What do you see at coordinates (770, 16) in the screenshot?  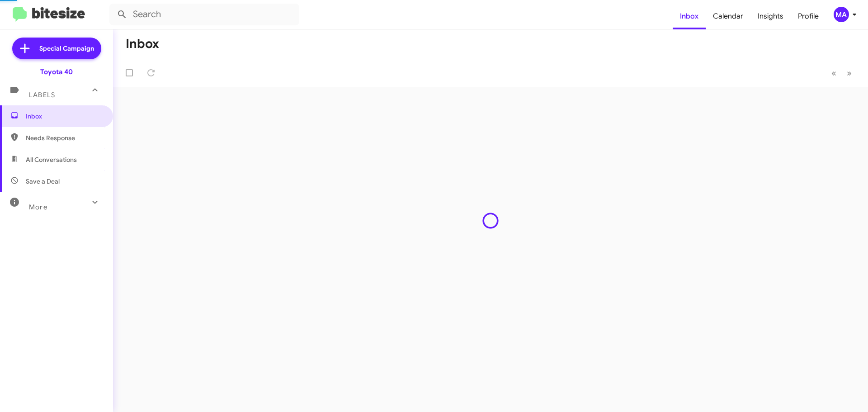 I see `span: Insights` at bounding box center [770, 16].